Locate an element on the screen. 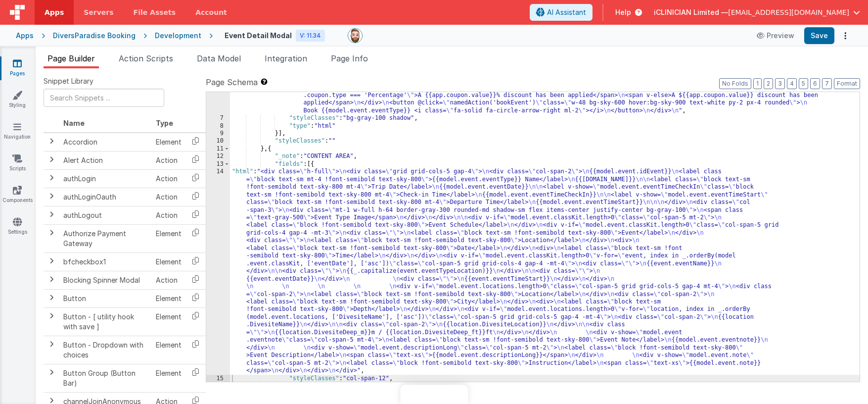 Image resolution: width=868 pixels, height=404 pixels. td: authLogin is located at coordinates (105, 178).